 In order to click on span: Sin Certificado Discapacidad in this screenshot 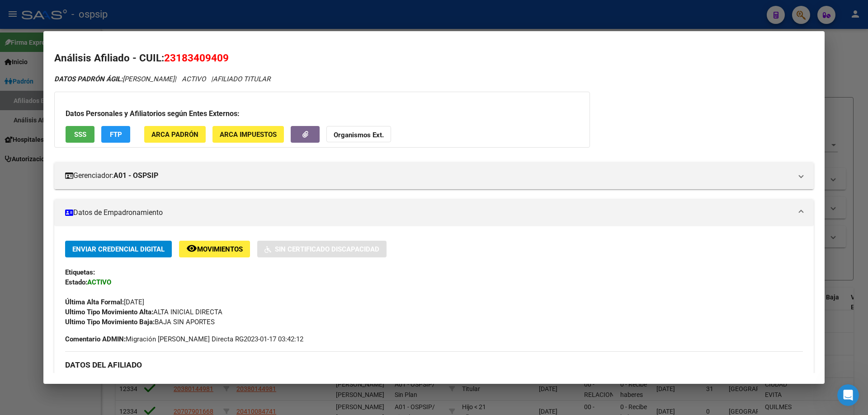, I will do `click(327, 249)`.